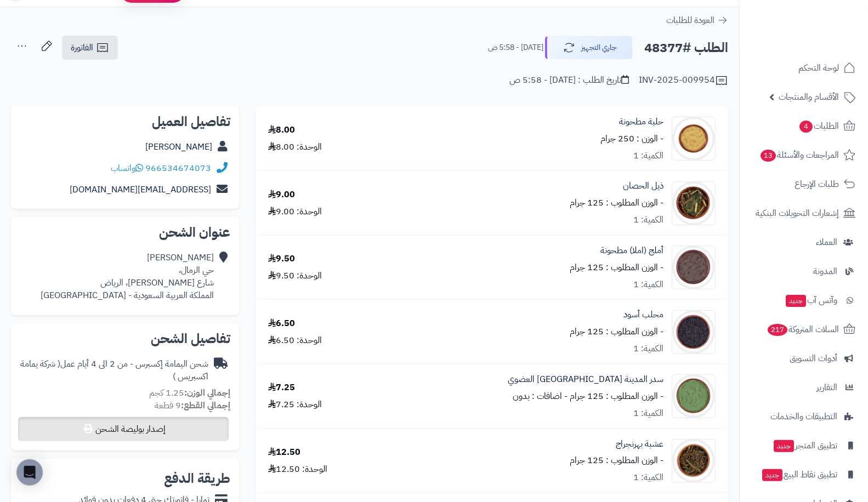  Describe the element at coordinates (127, 168) in the screenshot. I see `span: واتساب` at that location.